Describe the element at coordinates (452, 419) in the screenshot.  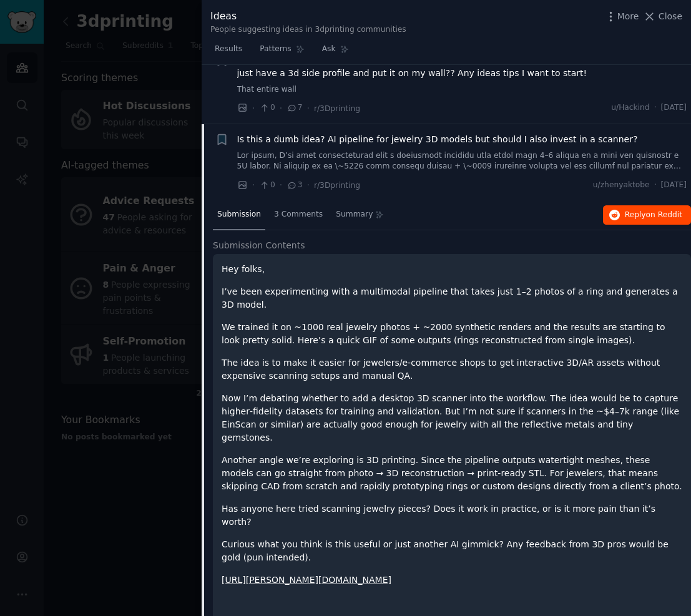
I see `p: Now I’m debating whether to add a desktop 3D scanner into the workflow. The idea would be to capt...` at that location.